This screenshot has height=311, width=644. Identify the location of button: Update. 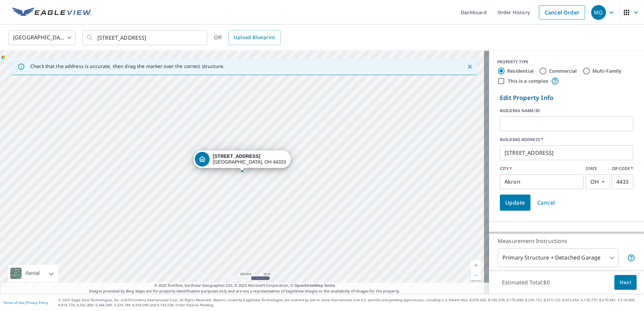
(515, 202).